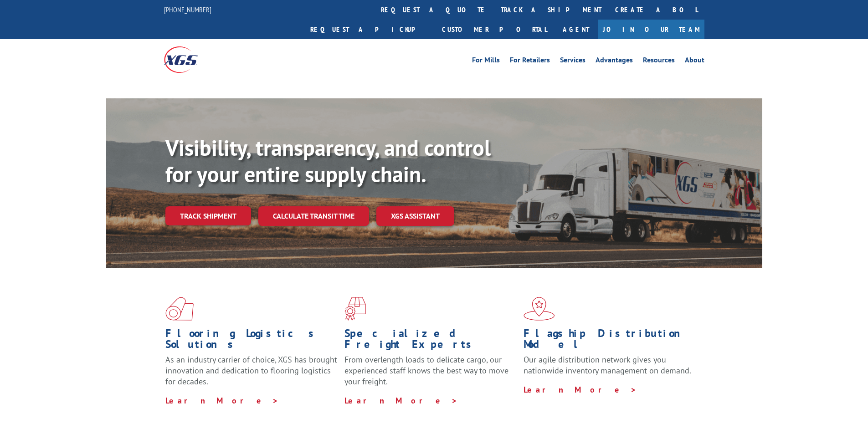 The image size is (868, 434). I want to click on a: Agent, so click(575, 29).